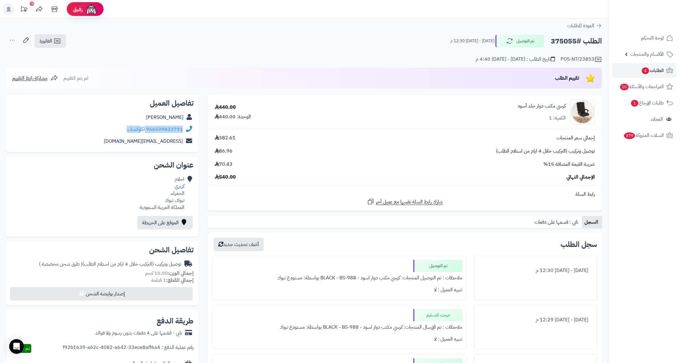 The width and height of the screenshot is (680, 363). Describe the element at coordinates (181, 273) in the screenshot. I see `strong: إجمالي الوزن:` at that location.